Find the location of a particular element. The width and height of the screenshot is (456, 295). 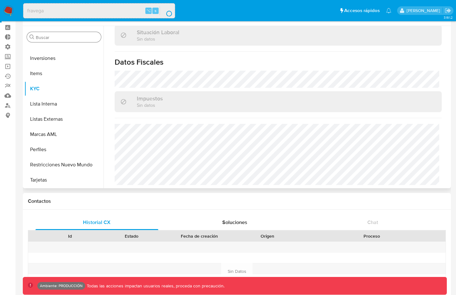

a: Notificaciones is located at coordinates (389, 10).